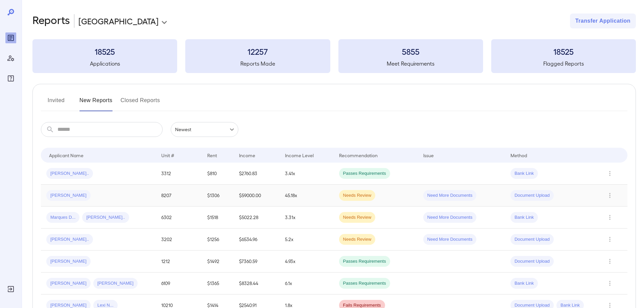 This screenshot has height=308, width=644. Describe the element at coordinates (429, 155) in the screenshot. I see `div: Issue` at that location.